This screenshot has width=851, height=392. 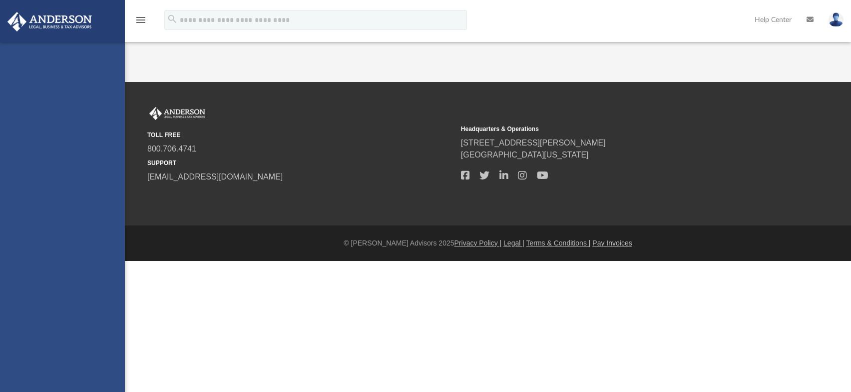 What do you see at coordinates (301, 163) in the screenshot?
I see `small: SUPPORT` at bounding box center [301, 163].